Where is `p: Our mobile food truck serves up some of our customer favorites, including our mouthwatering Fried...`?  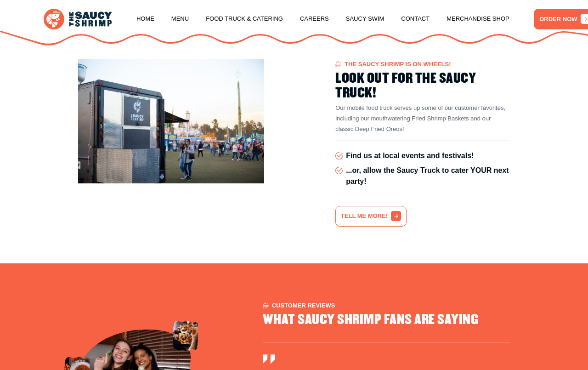 p: Our mobile food truck serves up some of our customer favorites, including our mouthwatering Fried... is located at coordinates (423, 118).